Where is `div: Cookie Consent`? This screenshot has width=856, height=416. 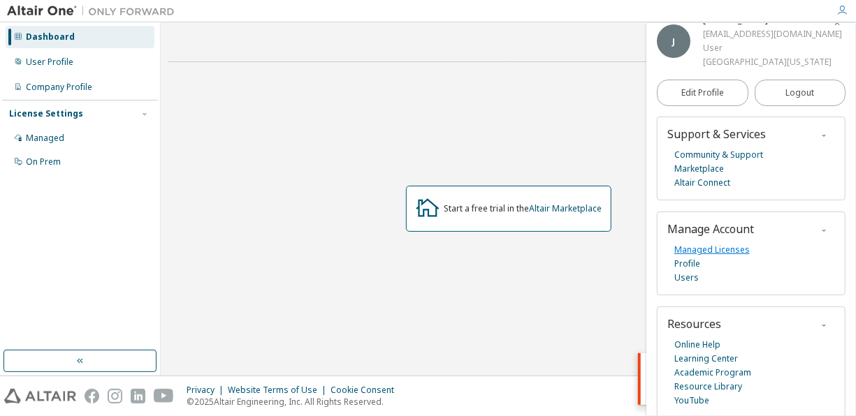 div: Cookie Consent is located at coordinates (366, 391).